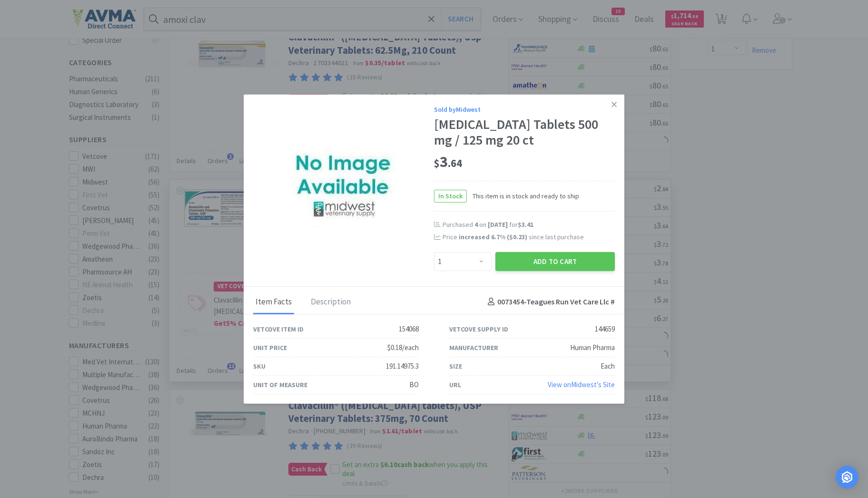  I want to click on div: Sold by Midwest, so click(524, 109).